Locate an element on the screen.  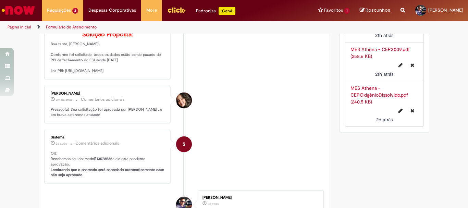
time: 30/09/2025 15:00:51 is located at coordinates (384, 35).